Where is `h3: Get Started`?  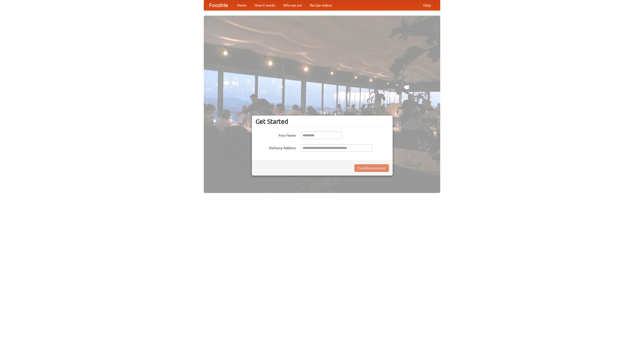
h3: Get Started is located at coordinates (322, 122).